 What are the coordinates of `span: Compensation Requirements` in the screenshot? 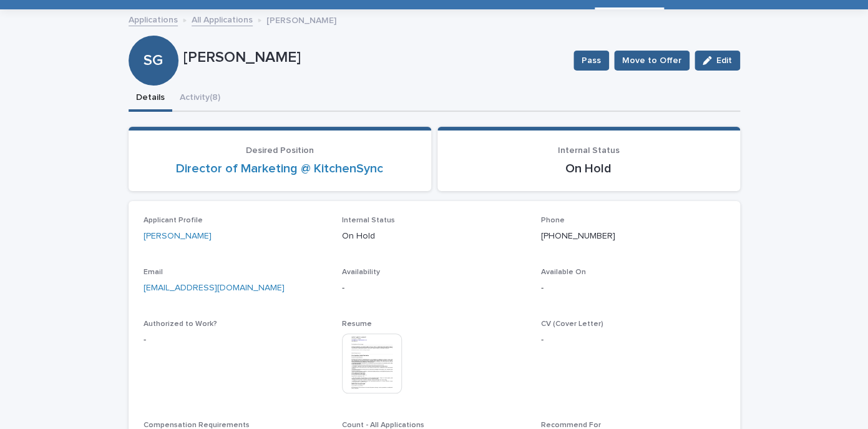 It's located at (196, 425).